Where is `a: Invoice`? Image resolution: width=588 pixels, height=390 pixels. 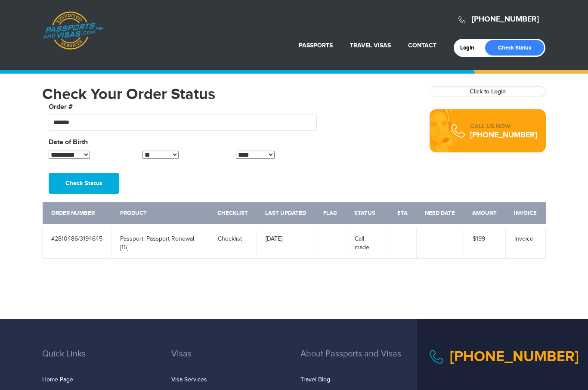
a: Invoice is located at coordinates (524, 239).